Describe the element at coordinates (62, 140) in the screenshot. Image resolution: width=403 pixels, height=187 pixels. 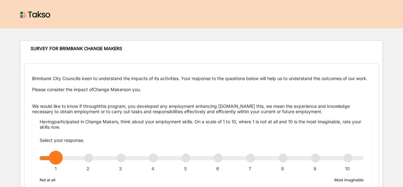
I see `label: Select your response.` at that location.